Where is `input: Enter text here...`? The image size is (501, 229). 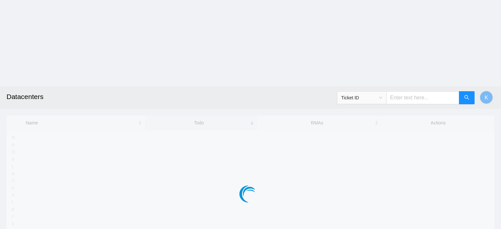 input: Enter text here... is located at coordinates (423, 98).